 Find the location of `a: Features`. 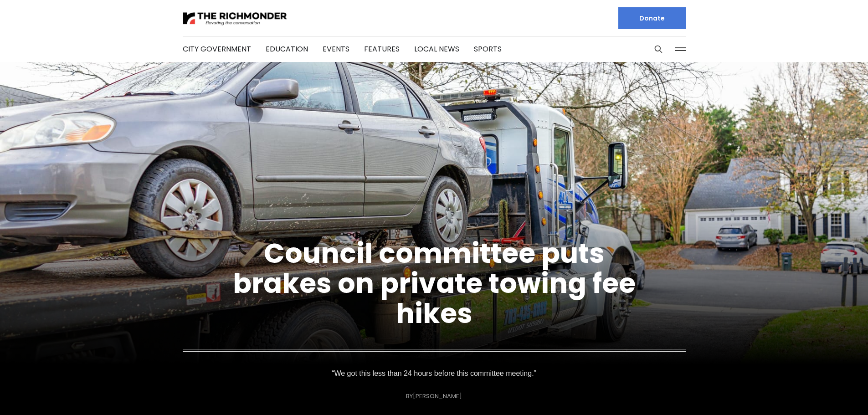

a: Features is located at coordinates (382, 49).